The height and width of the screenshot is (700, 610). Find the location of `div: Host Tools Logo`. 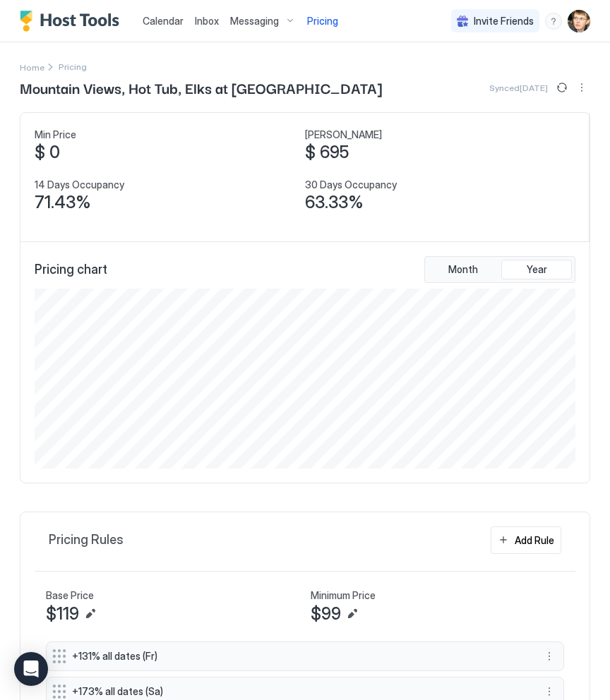

div: Host Tools Logo is located at coordinates (73, 21).